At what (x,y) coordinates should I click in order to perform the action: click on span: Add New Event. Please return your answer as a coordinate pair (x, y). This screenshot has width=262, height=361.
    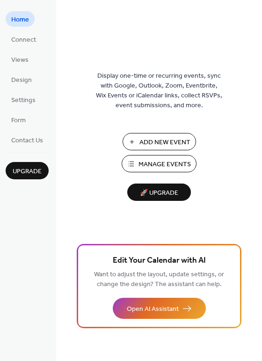
    Looking at the image, I should click on (165, 142).